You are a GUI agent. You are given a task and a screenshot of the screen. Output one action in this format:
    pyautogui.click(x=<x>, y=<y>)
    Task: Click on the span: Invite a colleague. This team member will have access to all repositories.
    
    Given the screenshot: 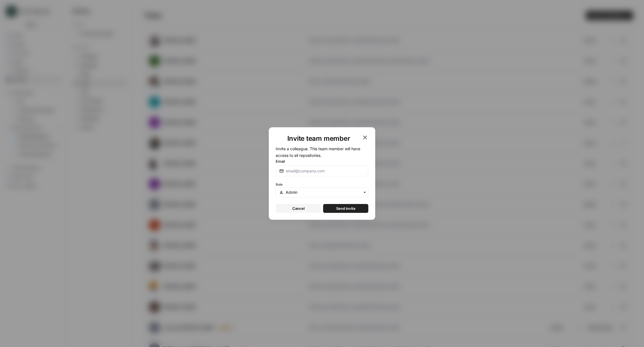 What is the action you would take?
    pyautogui.click(x=318, y=152)
    